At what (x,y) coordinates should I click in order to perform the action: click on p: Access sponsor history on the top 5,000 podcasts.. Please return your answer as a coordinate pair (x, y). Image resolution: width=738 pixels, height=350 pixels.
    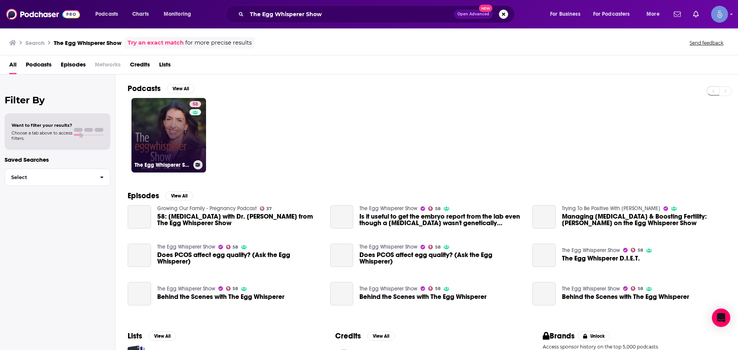
    Looking at the image, I should click on (634, 347).